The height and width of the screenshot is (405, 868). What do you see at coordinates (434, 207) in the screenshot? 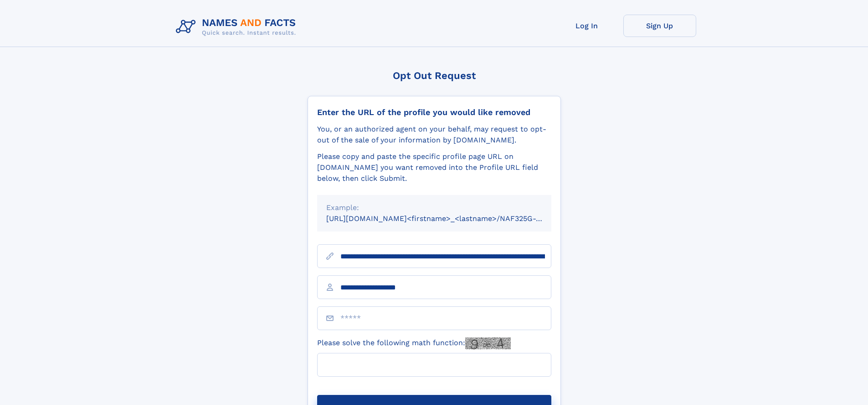
I see `div: Example:` at bounding box center [434, 207].